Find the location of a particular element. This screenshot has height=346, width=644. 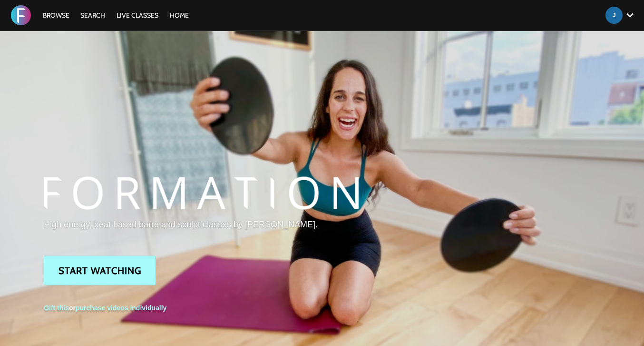

a: HOME is located at coordinates (179, 15).